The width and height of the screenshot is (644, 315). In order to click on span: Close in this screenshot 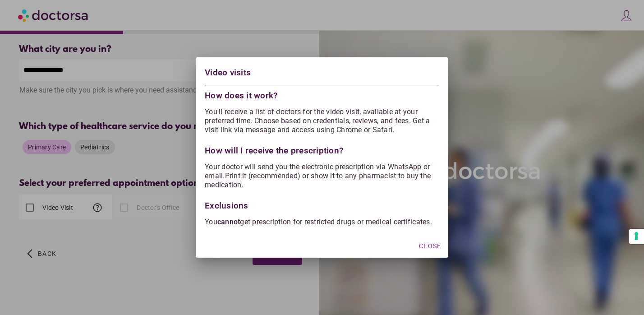, I will do `click(430, 246)`.